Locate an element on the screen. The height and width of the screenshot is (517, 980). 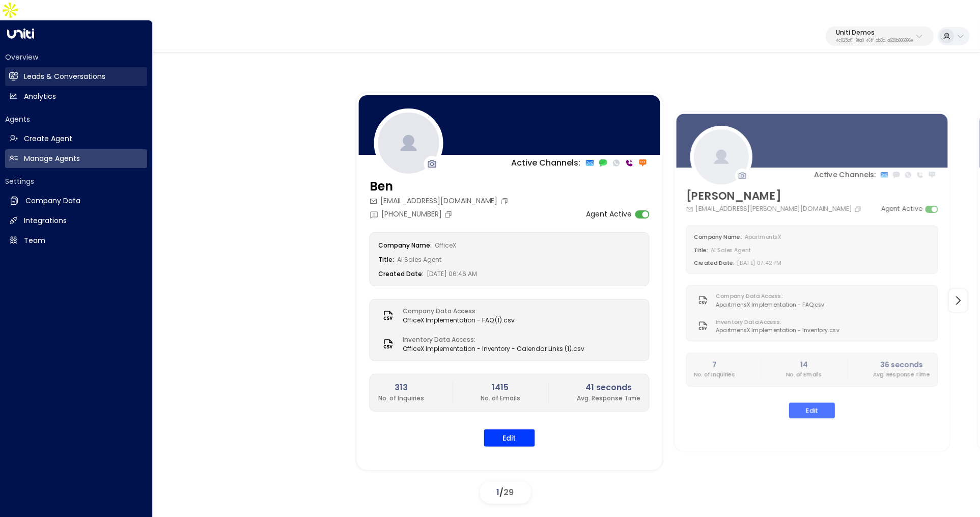
a: Integrations is located at coordinates (76, 220).